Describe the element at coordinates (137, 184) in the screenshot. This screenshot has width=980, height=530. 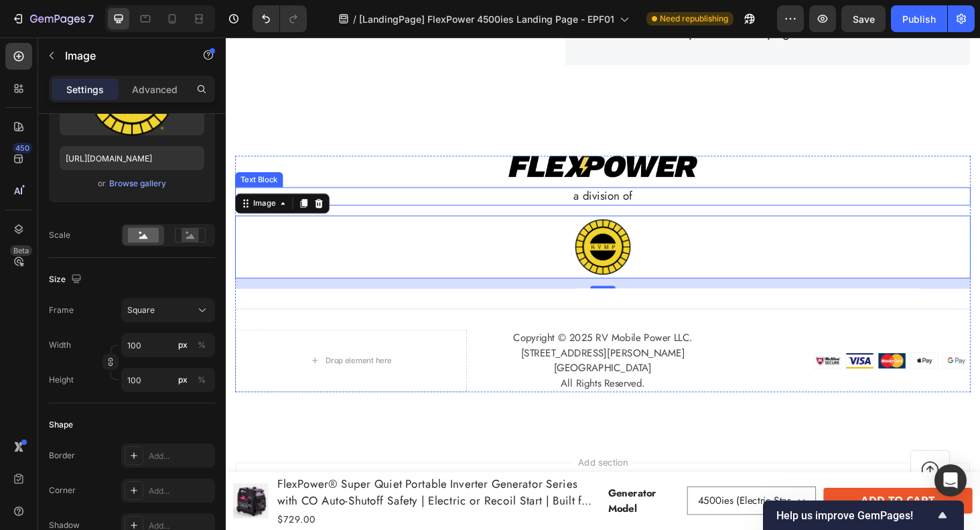
I see `div: Browse gallery` at that location.